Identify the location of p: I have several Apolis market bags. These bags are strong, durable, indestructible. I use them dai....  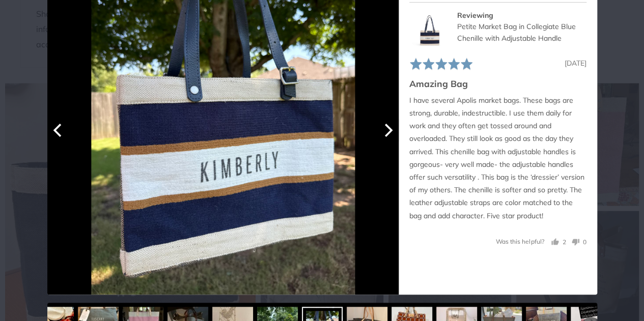
(498, 158).